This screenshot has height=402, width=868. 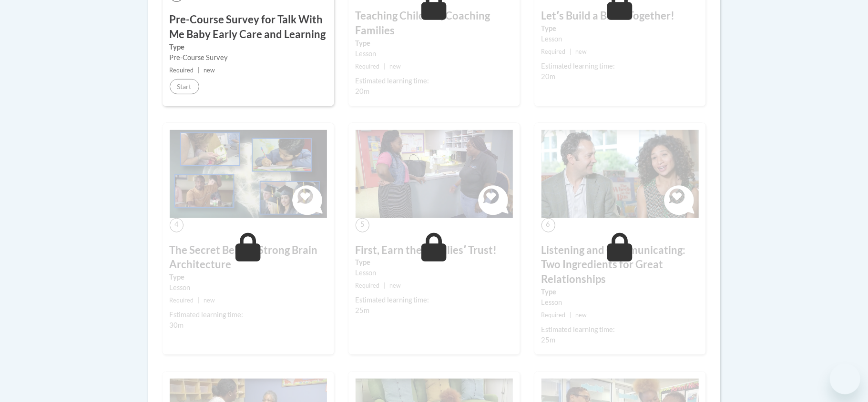 What do you see at coordinates (548, 225) in the screenshot?
I see `span: 6` at bounding box center [548, 225].